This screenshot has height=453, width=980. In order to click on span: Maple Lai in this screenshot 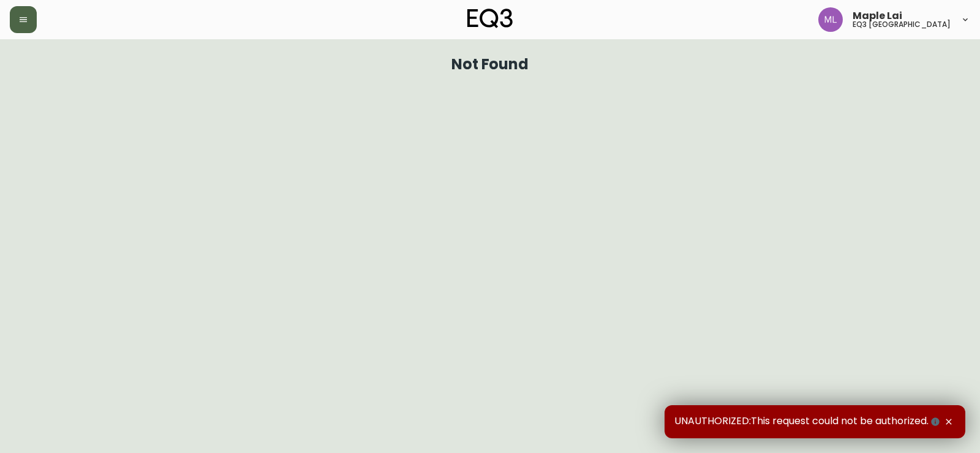, I will do `click(877, 16)`.